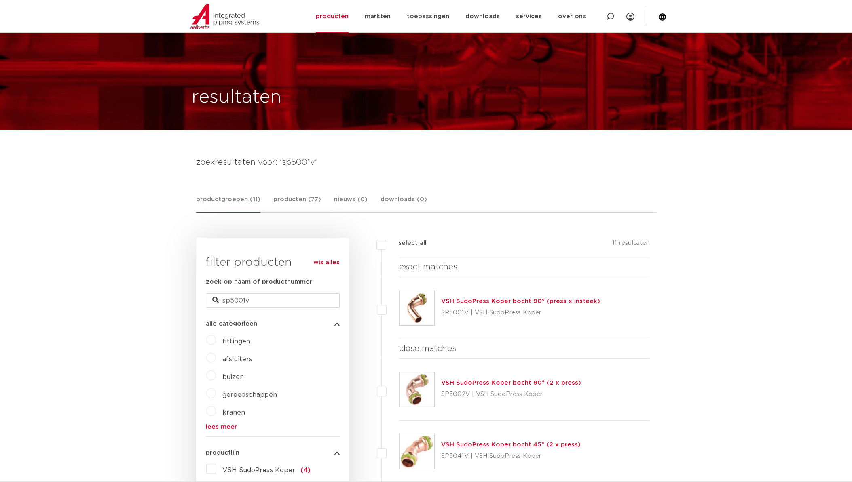  Describe the element at coordinates (630, 245) in the screenshot. I see `p: 11 resultaten` at that location.